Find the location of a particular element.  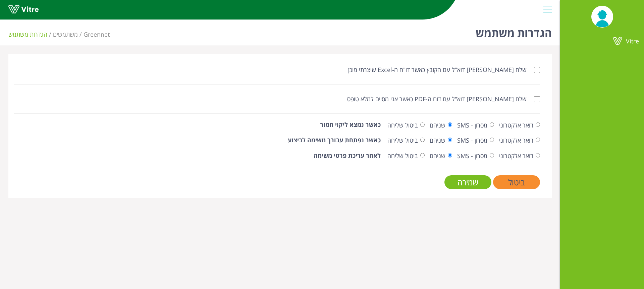

span: Vitre is located at coordinates (632, 41).